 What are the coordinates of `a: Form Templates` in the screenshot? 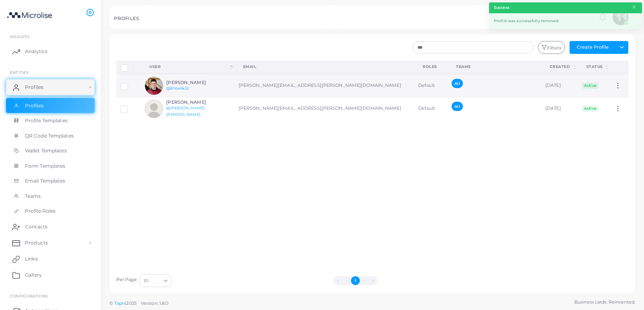 It's located at (50, 166).